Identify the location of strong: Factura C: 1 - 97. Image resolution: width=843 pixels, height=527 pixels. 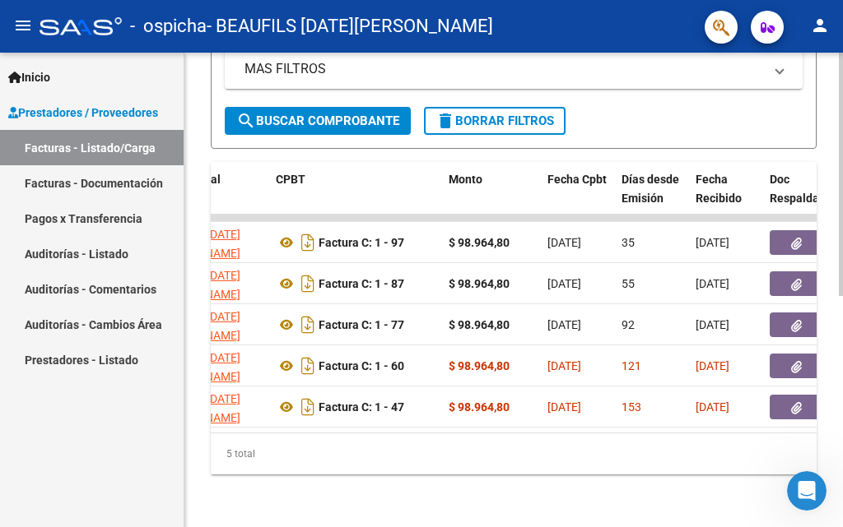
(361, 243).